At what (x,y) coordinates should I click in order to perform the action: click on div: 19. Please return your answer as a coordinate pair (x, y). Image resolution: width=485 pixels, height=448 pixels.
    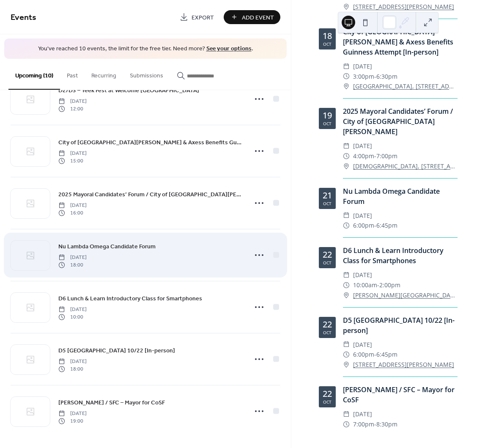
    Looking at the image, I should click on (327, 115).